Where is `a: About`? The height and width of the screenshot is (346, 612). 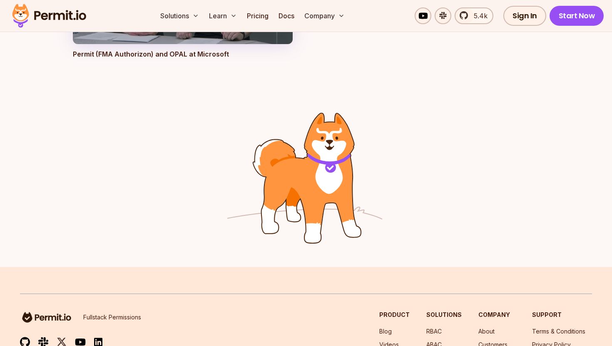 a: About is located at coordinates (486, 331).